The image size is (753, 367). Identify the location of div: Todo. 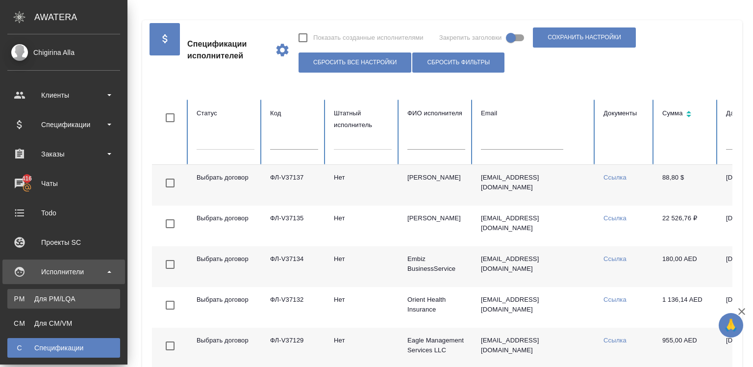
(64, 213).